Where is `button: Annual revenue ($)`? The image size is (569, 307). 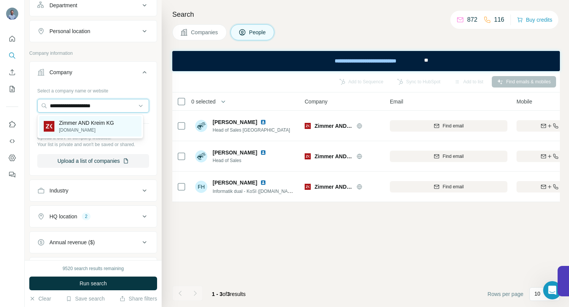 button: Annual revenue ($) is located at coordinates (93, 242).